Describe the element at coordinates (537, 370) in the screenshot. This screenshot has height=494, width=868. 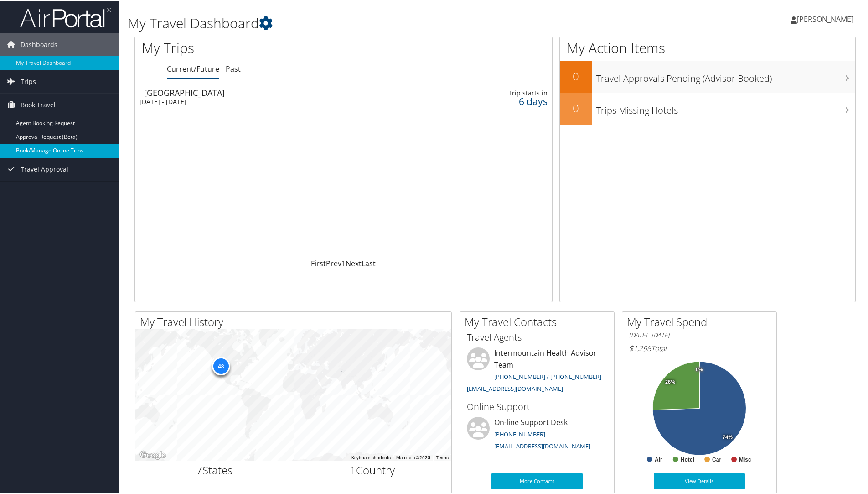
I see `li: Intermountain Health Advisor Team` at that location.